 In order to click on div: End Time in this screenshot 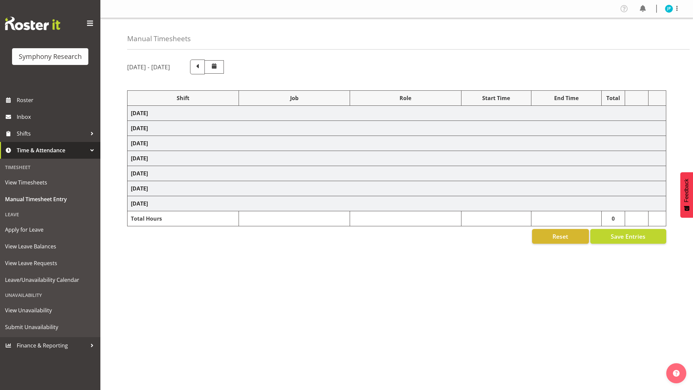, I will do `click(566, 98)`.